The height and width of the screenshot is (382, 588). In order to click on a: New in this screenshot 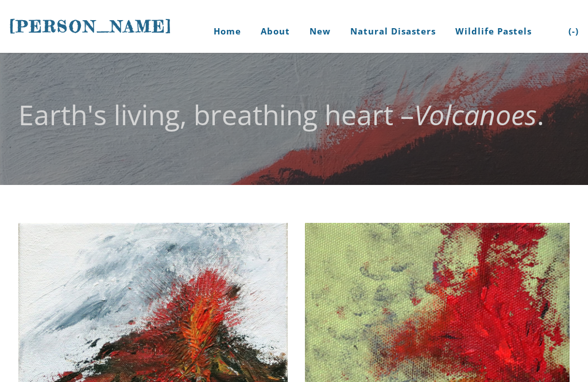, I will do `click(320, 31)`.